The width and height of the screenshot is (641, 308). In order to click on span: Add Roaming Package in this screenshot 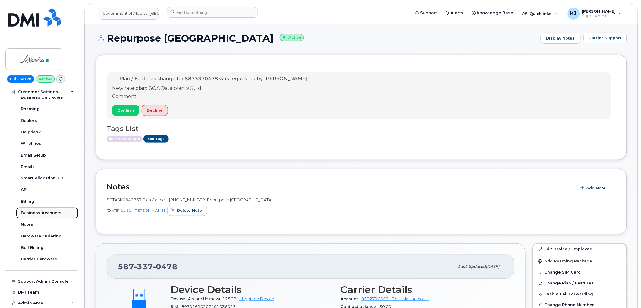, I will do `click(565, 261)`.